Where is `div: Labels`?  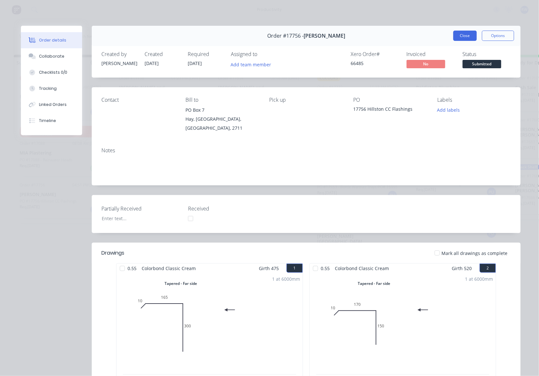 div: Labels is located at coordinates (474, 100).